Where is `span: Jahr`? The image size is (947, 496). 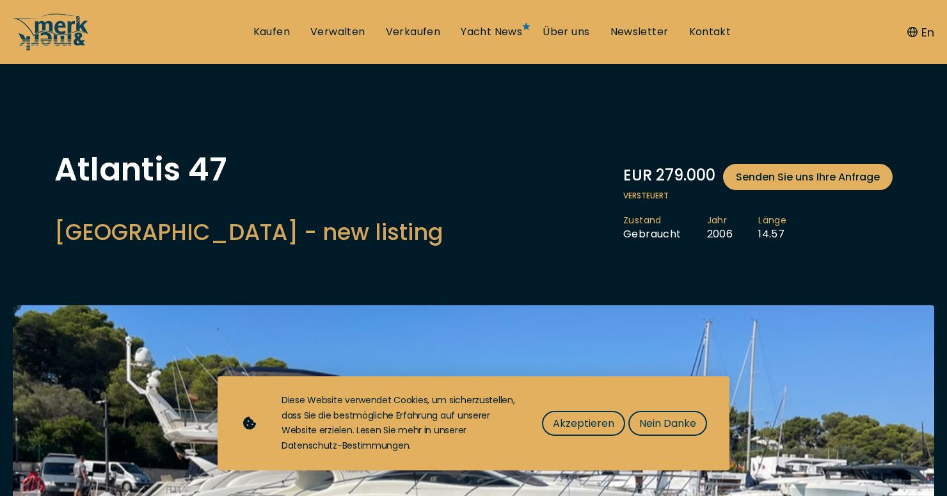 span: Jahr is located at coordinates (720, 221).